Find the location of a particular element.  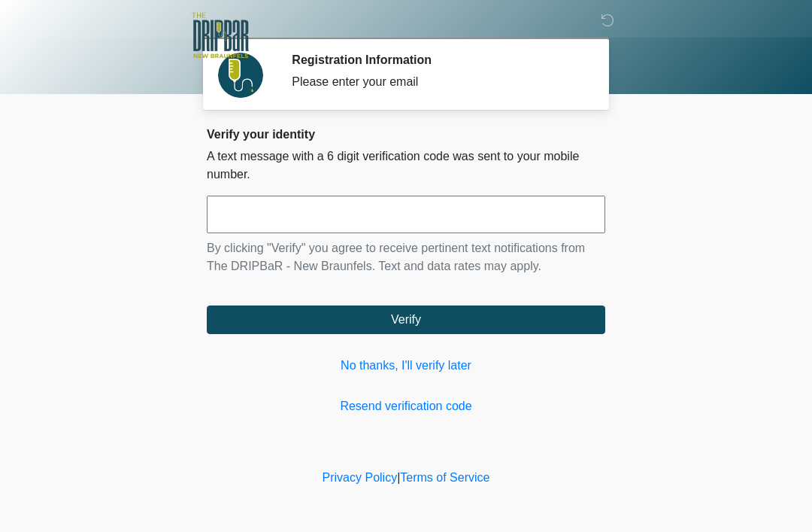

h2: Verify your identity is located at coordinates (406, 133).